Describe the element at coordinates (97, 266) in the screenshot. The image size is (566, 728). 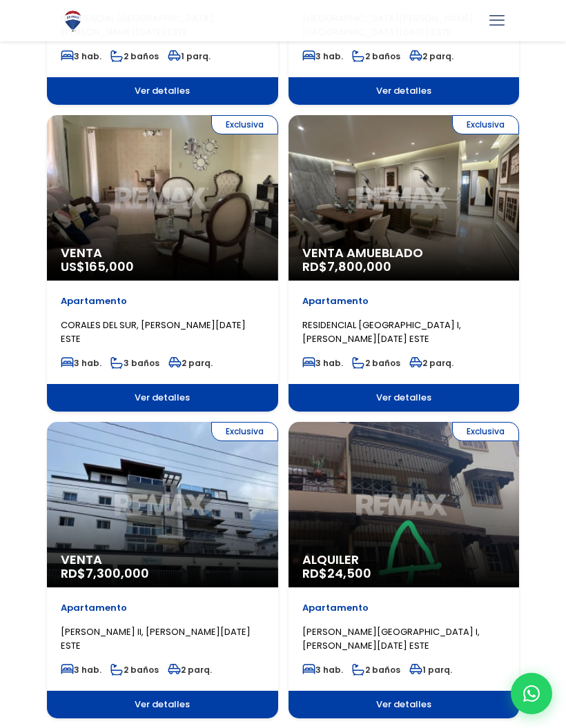
I see `span: US$` at that location.